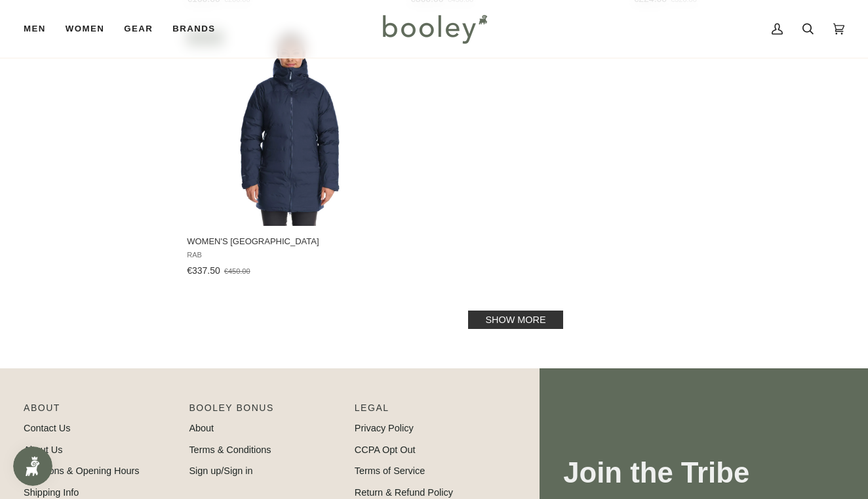  Describe the element at coordinates (230, 450) in the screenshot. I see `a: Terms & Conditions` at that location.